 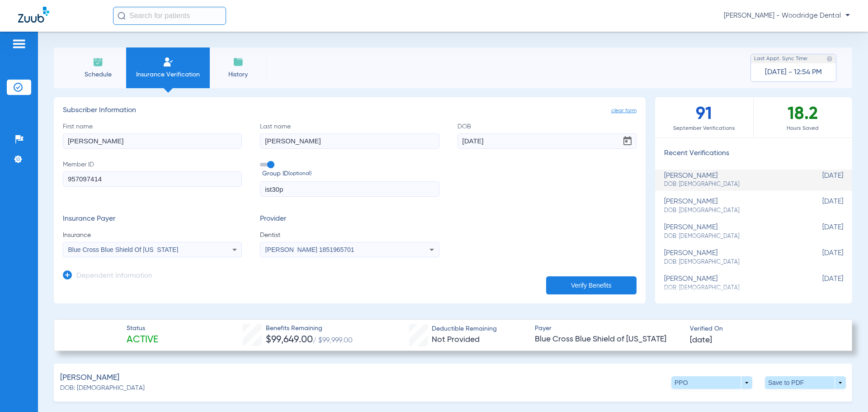 What do you see at coordinates (712, 383) in the screenshot?
I see `button: PPO` at bounding box center [712, 383].